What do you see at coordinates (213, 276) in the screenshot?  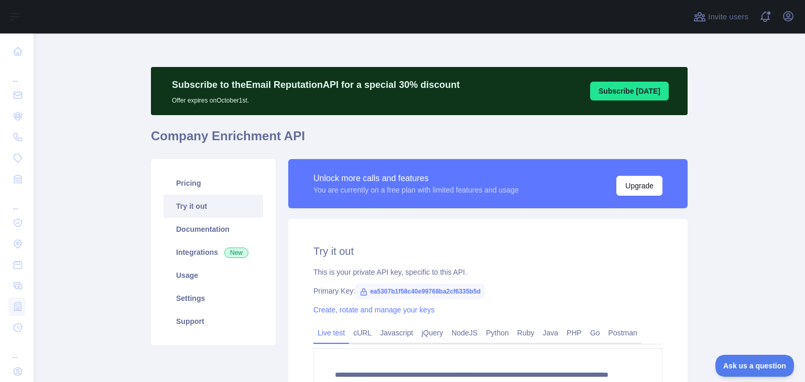 I see `a: Usage` at bounding box center [213, 276].